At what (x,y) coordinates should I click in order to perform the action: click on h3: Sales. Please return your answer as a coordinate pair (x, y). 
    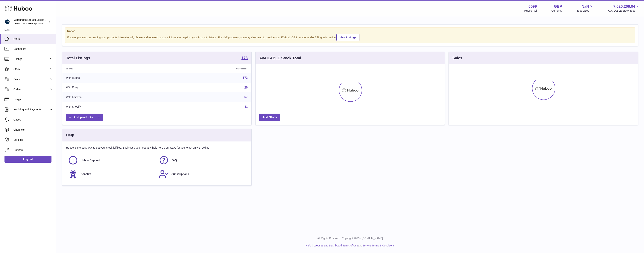
    Looking at the image, I should click on (457, 58).